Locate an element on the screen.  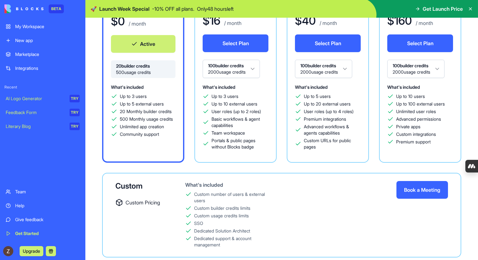
span: 20 builder credits is located at coordinates (143, 66).